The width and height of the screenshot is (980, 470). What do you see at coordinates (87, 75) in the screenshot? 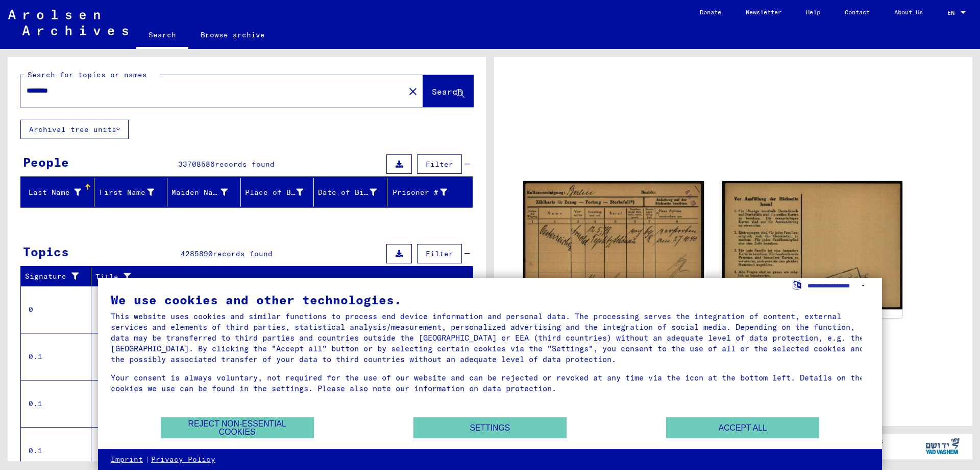
I see `mat-label: Search for topics or names` at bounding box center [87, 75].